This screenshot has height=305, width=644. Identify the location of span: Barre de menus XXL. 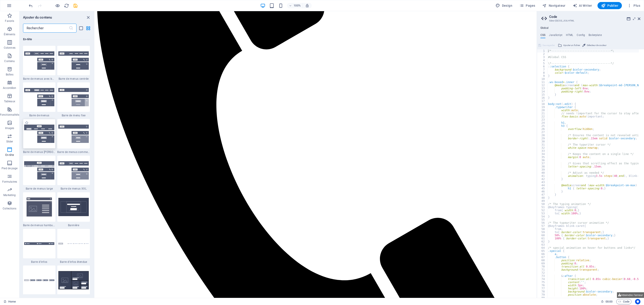
(73, 189).